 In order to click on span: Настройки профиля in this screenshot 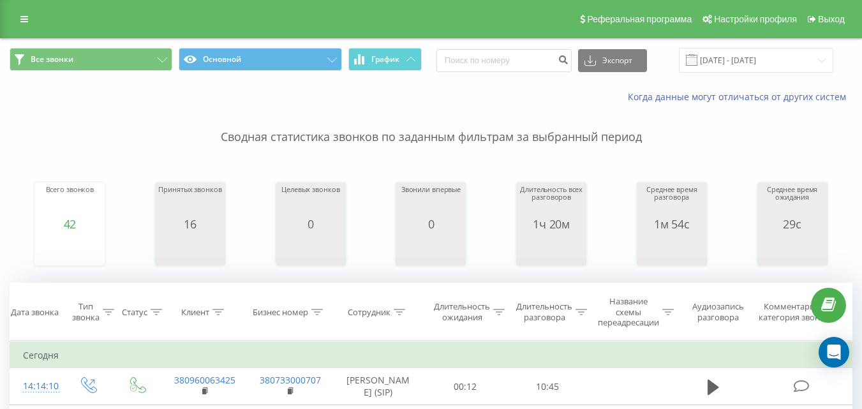, I will do `click(755, 19)`.